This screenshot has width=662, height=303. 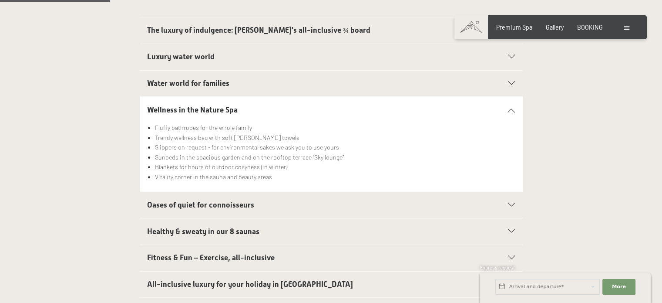 What do you see at coordinates (555, 27) in the screenshot?
I see `a: Gallery` at bounding box center [555, 27].